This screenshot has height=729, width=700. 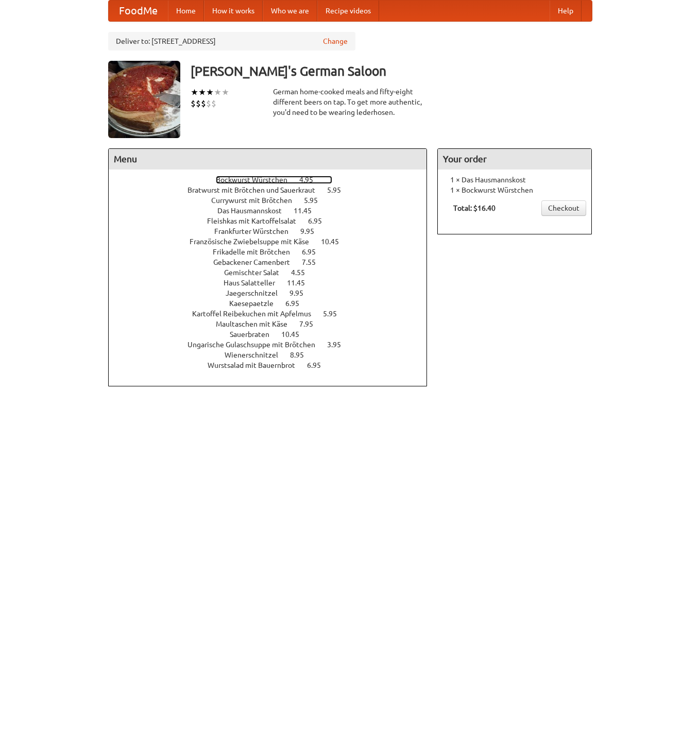 I want to click on span: Currywurst mit Brötchen, so click(x=257, y=200).